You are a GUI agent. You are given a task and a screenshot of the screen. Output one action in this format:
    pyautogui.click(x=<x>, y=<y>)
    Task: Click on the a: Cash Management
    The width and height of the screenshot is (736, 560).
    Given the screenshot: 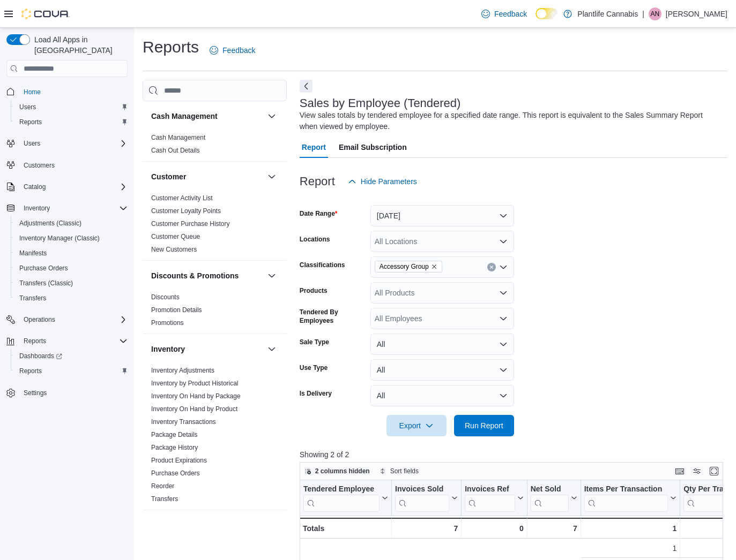 What is the action you would take?
    pyautogui.click(x=178, y=137)
    